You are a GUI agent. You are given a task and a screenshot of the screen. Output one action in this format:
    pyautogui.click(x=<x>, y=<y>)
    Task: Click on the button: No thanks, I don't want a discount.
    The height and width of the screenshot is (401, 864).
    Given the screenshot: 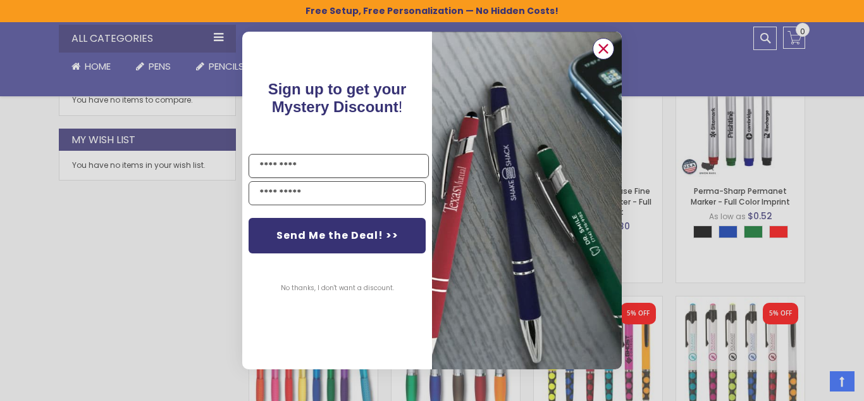 What is the action you would take?
    pyautogui.click(x=337, y=288)
    